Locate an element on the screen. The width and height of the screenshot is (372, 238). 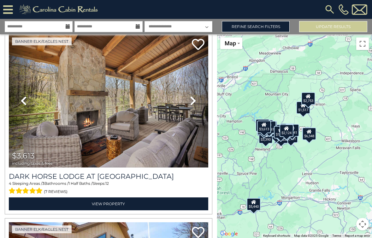
div: $5,440 is located at coordinates (253, 204).